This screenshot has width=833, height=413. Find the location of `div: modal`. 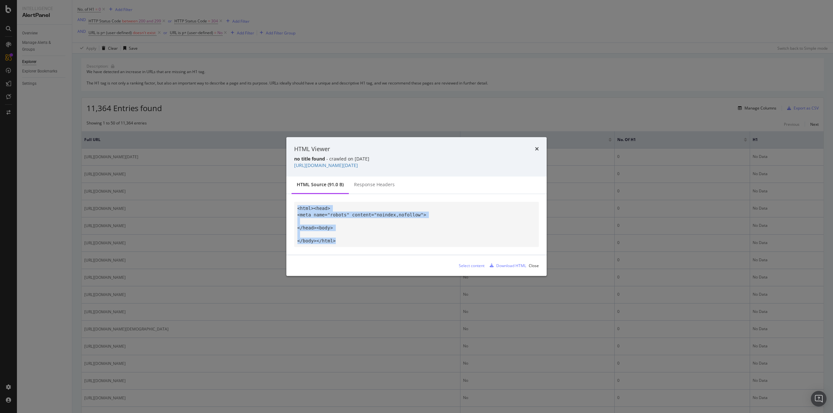

div: modal is located at coordinates (416, 207).